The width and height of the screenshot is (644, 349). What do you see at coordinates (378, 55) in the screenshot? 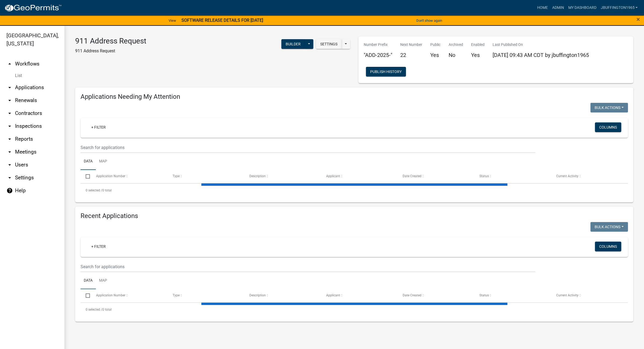
I see `h5: "ADD-2025-"` at bounding box center [378, 55].